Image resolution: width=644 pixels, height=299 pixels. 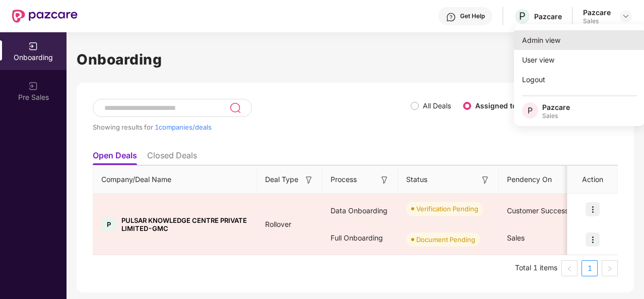 What do you see at coordinates (278, 224) in the screenshot?
I see `span: Rollover` at bounding box center [278, 224].